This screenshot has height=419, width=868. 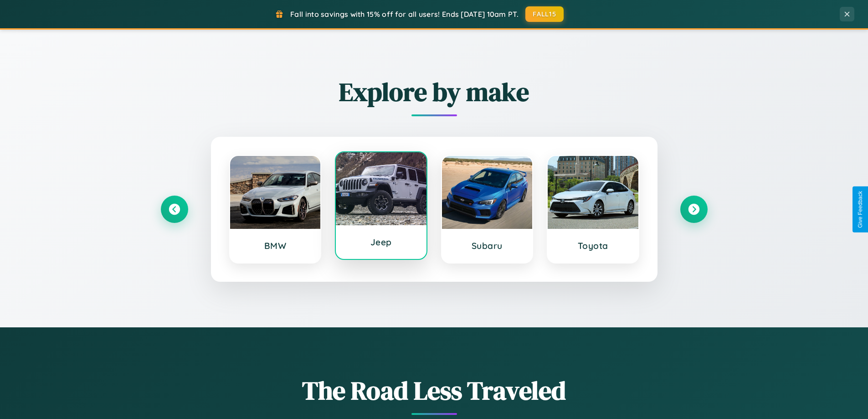 What do you see at coordinates (434, 390) in the screenshot?
I see `h1: The Road Less Traveled` at bounding box center [434, 390].